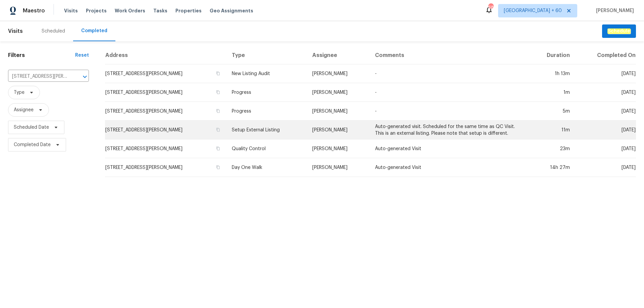 This screenshot has width=644, height=308. I want to click on span: Work Orders, so click(130, 11).